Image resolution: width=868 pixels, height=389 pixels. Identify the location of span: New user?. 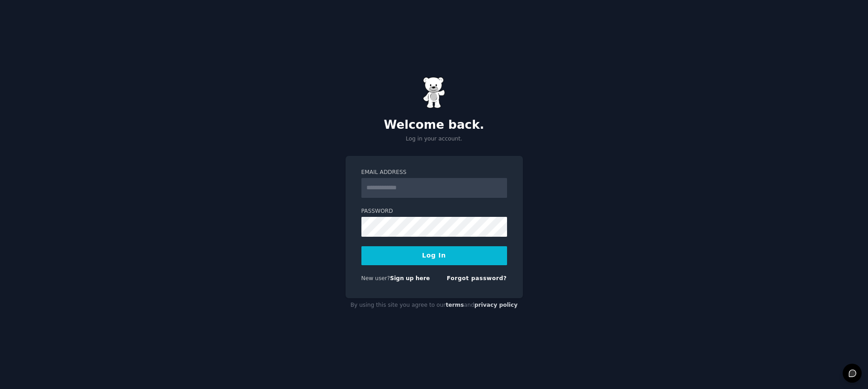
(376, 279).